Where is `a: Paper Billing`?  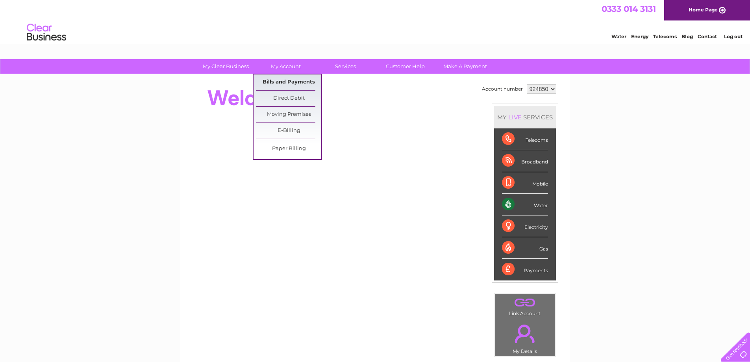
a: Paper Billing is located at coordinates (289, 149).